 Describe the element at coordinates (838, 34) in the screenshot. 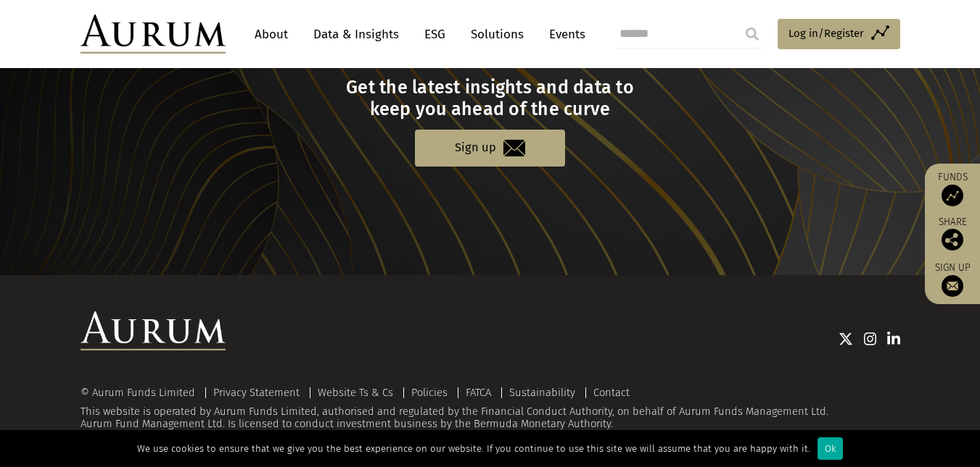

I see `a: Log in/Register` at that location.